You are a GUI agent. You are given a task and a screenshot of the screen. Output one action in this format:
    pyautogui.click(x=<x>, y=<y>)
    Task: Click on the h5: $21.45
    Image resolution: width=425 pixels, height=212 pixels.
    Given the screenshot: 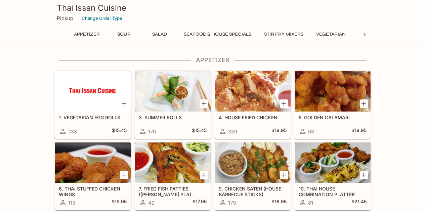 What is the action you would take?
    pyautogui.click(x=359, y=203)
    